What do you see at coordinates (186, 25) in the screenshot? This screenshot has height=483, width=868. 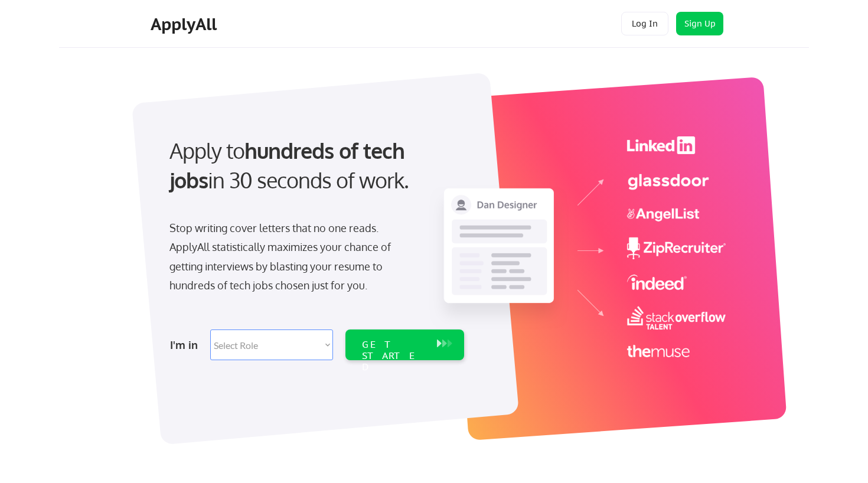 I see `div: ApplyAll` at bounding box center [186, 25].